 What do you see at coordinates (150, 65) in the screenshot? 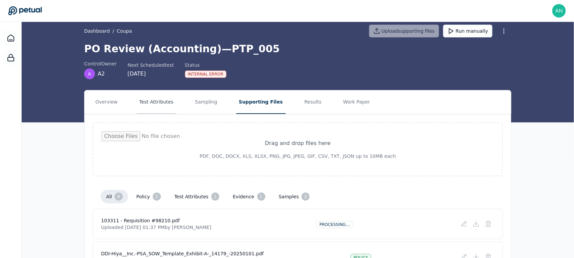
I see `div: Next Scheduled test` at bounding box center [150, 65].